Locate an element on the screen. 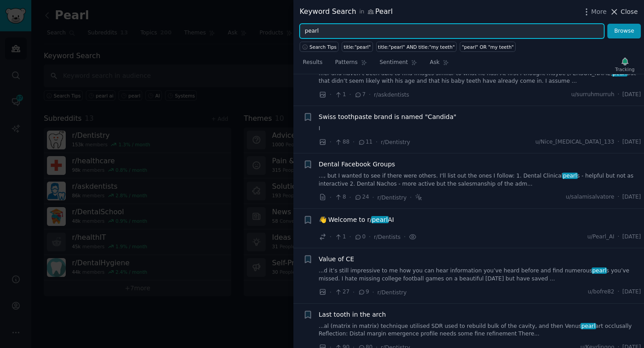 This screenshot has height=348, width=644. span: Value of CE is located at coordinates (336, 259).